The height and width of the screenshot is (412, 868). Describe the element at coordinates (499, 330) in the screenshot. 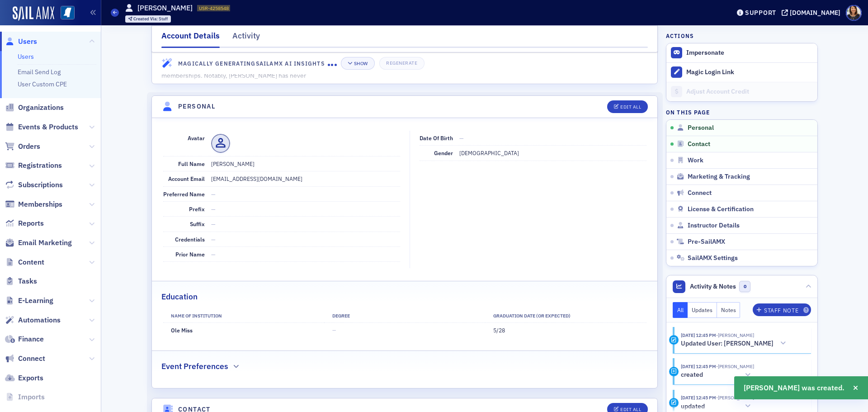

I see `span: 5/28` at that location.